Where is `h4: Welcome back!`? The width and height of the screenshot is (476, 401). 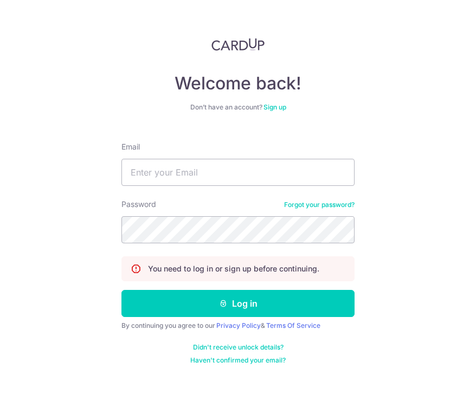 h4: Welcome back! is located at coordinates (238, 83).